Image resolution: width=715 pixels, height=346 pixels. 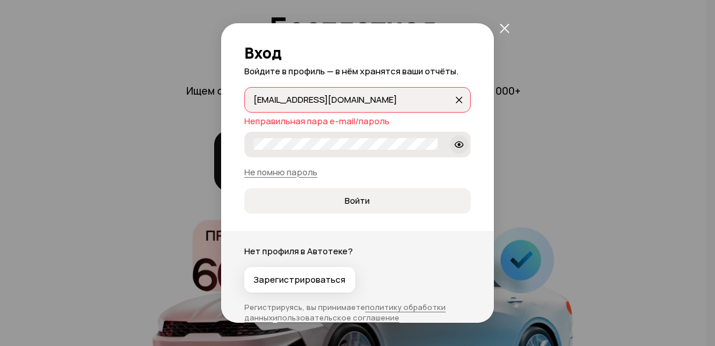 I want to click on p: Нет профиля в Автотеке?, so click(x=357, y=251).